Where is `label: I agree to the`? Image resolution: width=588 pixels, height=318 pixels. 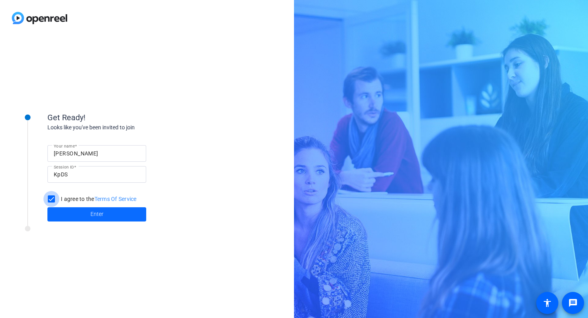
label: I agree to the is located at coordinates (98, 199).